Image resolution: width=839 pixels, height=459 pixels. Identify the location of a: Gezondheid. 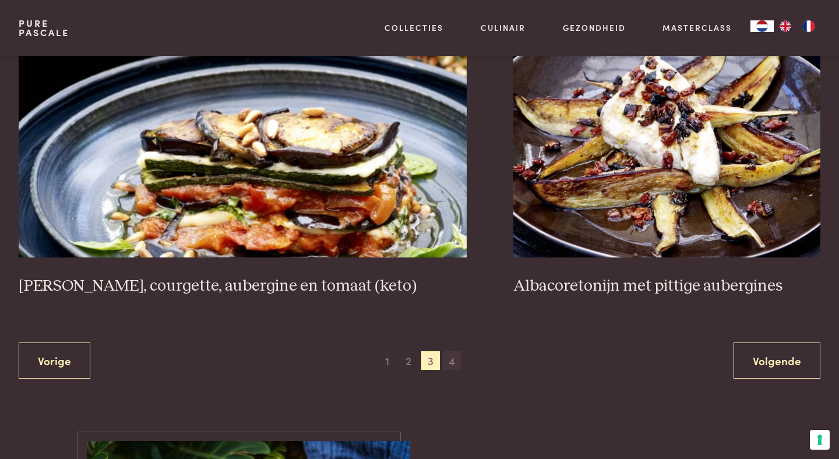
(594, 27).